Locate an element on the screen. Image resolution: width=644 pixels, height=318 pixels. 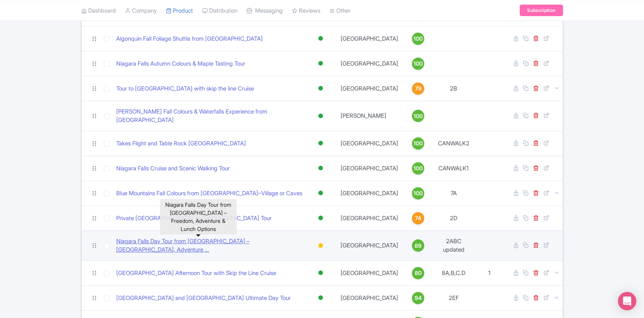
a: Niagara Falls Autumn Colours & Maple Tasting Tour is located at coordinates (181, 64).